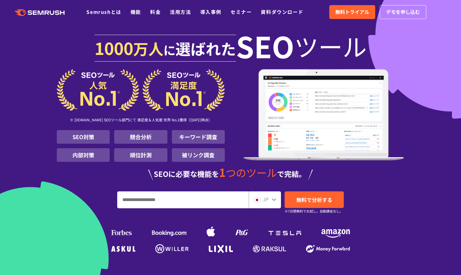 The width and height of the screenshot is (461, 275). Describe the element at coordinates (169, 50) in the screenshot. I see `span: に` at that location.